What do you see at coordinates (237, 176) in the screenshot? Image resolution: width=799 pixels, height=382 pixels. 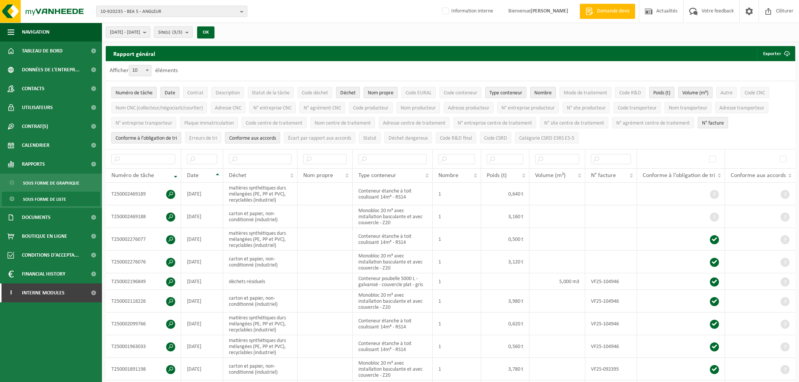 I see `span: Déchet` at bounding box center [237, 176].